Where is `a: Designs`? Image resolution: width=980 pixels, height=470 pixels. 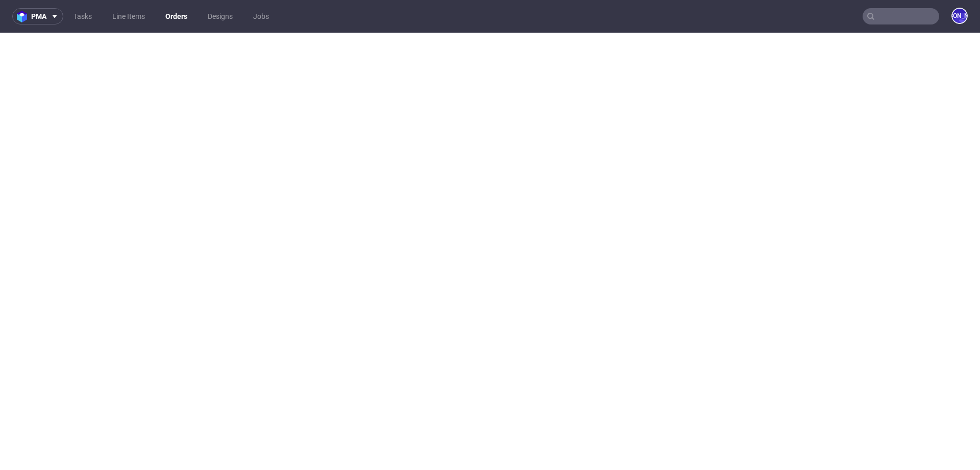
a: Designs is located at coordinates (220, 16).